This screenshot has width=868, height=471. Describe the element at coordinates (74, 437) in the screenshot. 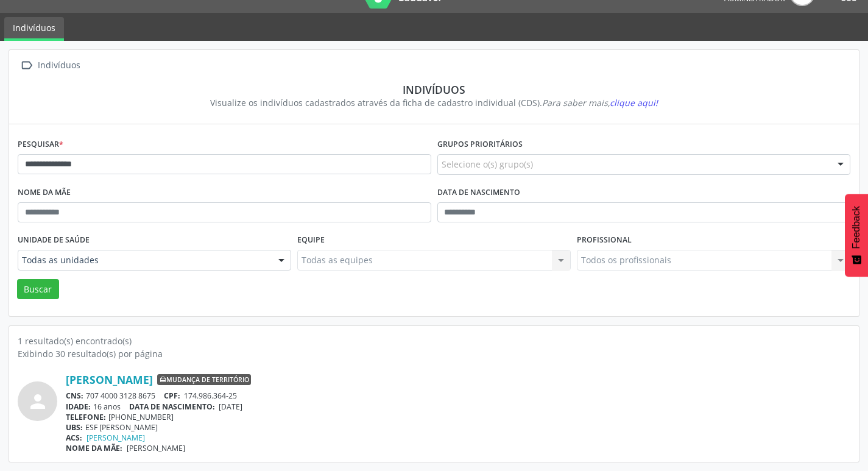

I see `span: ACS:` at that location.